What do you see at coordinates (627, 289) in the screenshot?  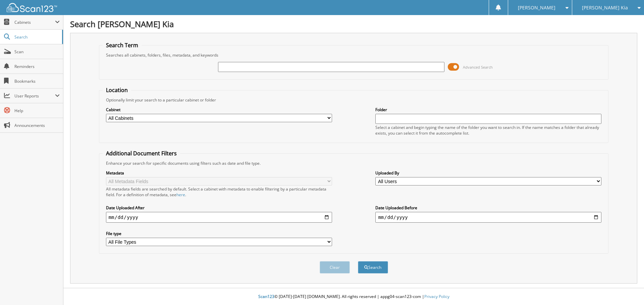 I see `div: Chat Widget` at bounding box center [627, 289].